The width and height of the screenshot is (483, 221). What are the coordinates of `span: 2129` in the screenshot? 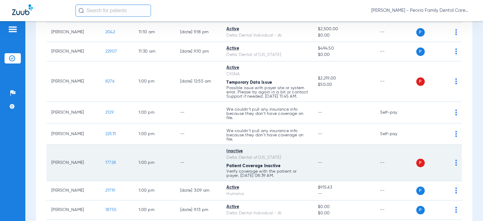 It's located at (109, 112).